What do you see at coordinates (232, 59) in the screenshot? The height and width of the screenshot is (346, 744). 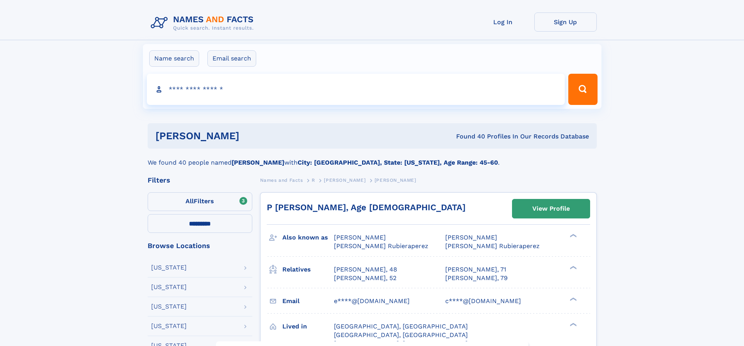 I see `label: Email search` at bounding box center [232, 59].